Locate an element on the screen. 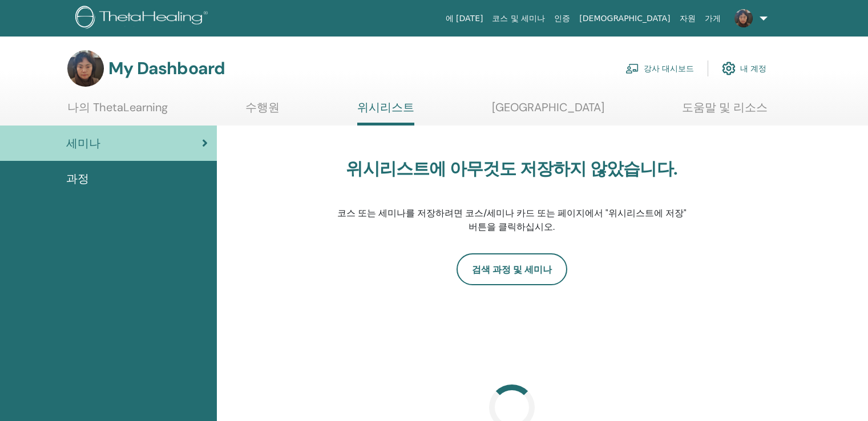 The height and width of the screenshot is (421, 868). p: 코스 또는 세미나를 저장하려면 코스/세미나 카드 또는 페이지에서 "위시리스트에 저장" 버튼을 클릭하십시오. is located at coordinates (512, 221).